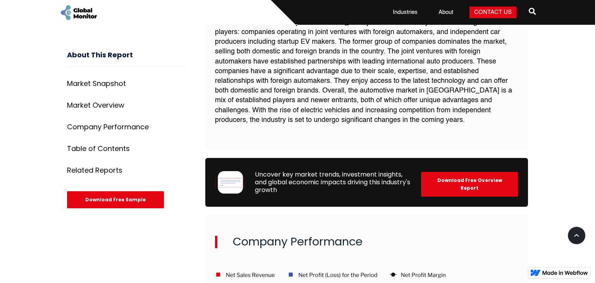  Describe the element at coordinates (127, 59) in the screenshot. I see `h3: About This Report` at that location.